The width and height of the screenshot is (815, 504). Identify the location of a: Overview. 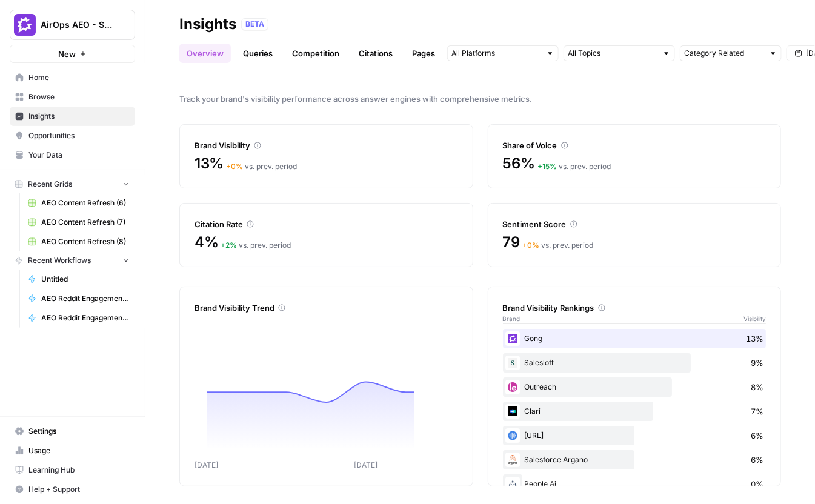
(205, 53).